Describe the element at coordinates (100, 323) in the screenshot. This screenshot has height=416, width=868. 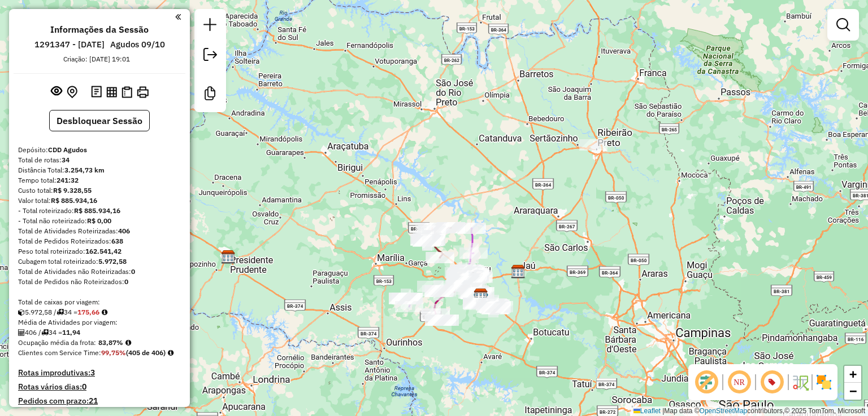
I see `div: Média de Atividades por viagem:` at that location.